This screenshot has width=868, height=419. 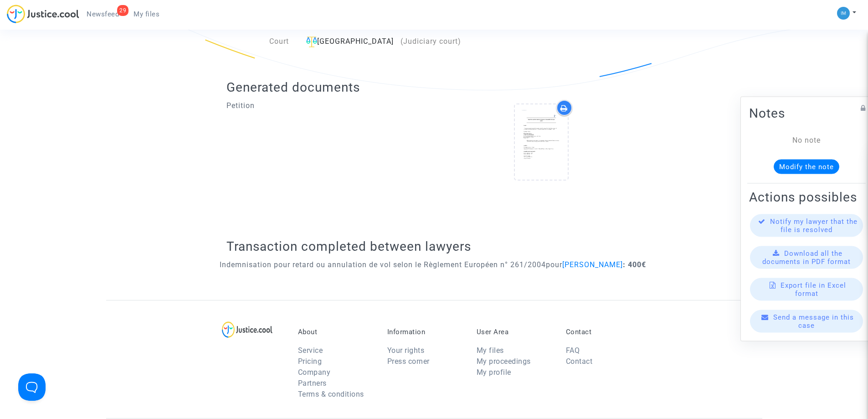 What do you see at coordinates (425, 332) in the screenshot?
I see `p: Information` at bounding box center [425, 332].